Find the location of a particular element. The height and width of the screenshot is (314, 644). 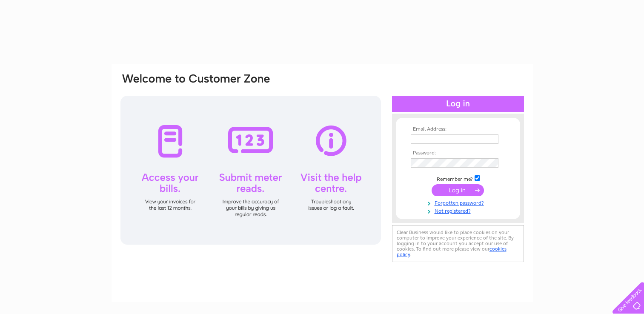

div: Clear Business would like to place cookies on your computer to improve your experience of the sit... is located at coordinates (458, 244).